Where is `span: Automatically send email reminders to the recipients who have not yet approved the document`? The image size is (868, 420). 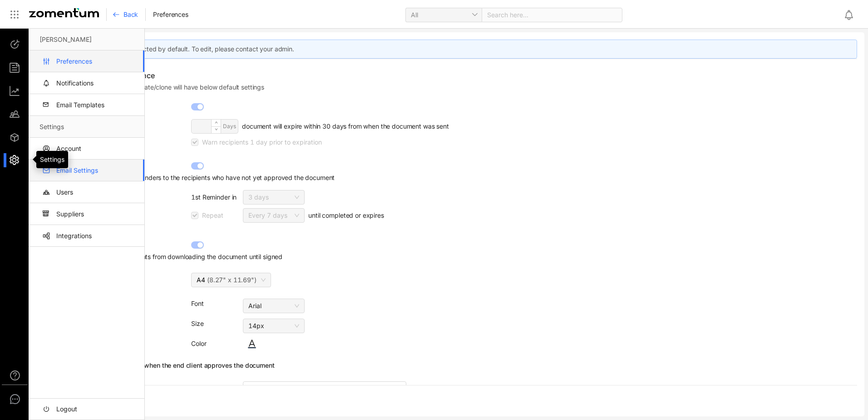
span: Automatically send email reminders to the recipients who have not yet approved the document is located at coordinates (196, 177).